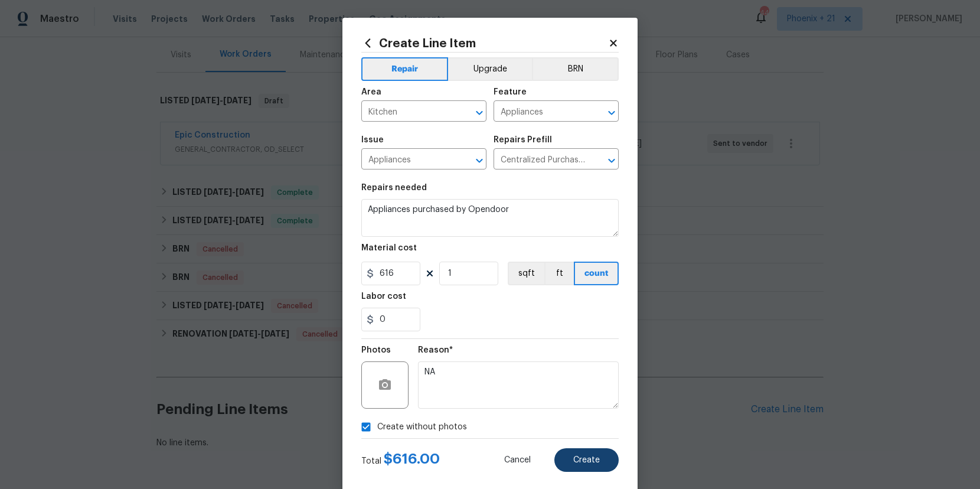 The height and width of the screenshot is (489, 980). What do you see at coordinates (586, 460) in the screenshot?
I see `button: Create` at bounding box center [586, 460].